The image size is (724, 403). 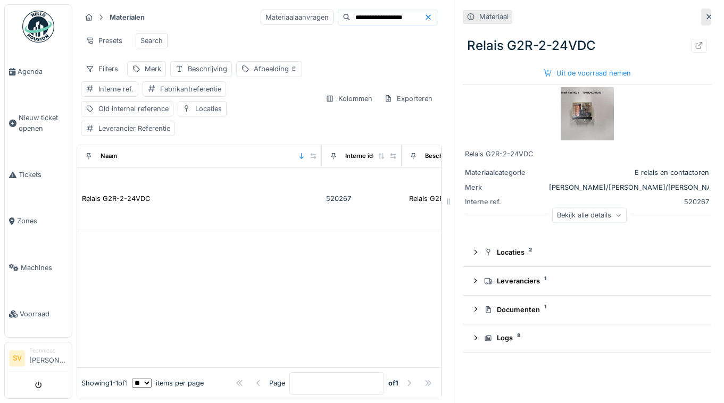 What do you see at coordinates (591, 338) in the screenshot?
I see `div: Logs` at bounding box center [591, 338].